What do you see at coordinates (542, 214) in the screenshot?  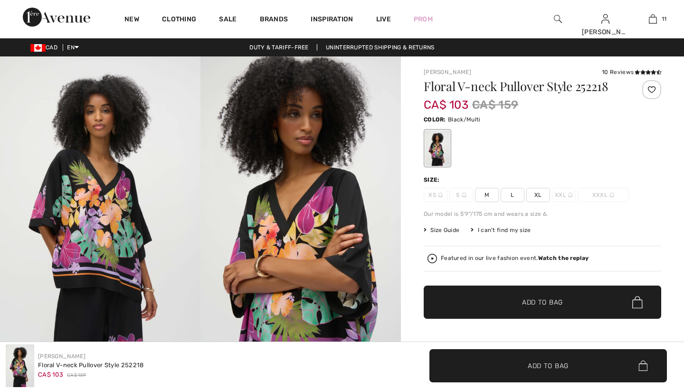 I see `div: Our model is 5'9"/175 cm and wears a size 6.` at bounding box center [542, 214].